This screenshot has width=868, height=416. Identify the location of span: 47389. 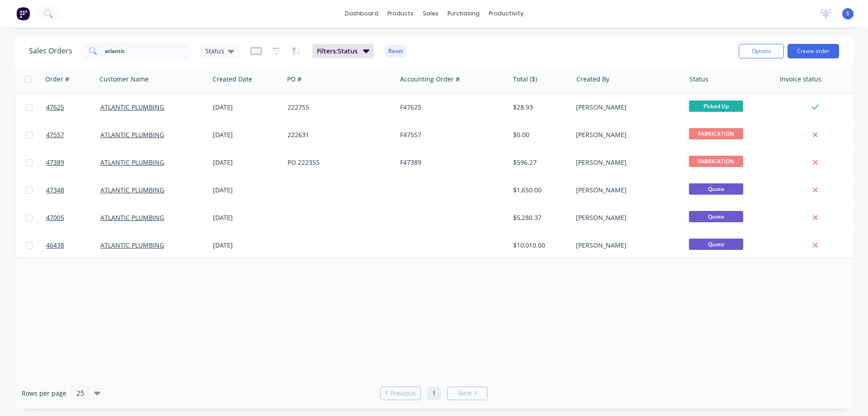
(55, 162).